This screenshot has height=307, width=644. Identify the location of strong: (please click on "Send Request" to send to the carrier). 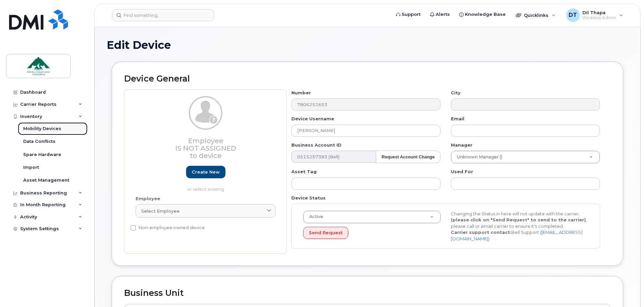
(518, 220).